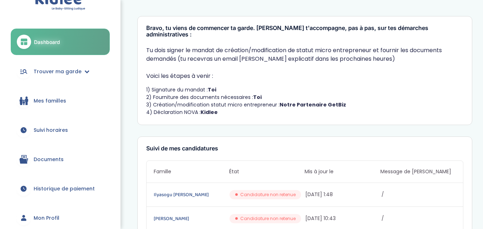 This screenshot has width=483, height=229. What do you see at coordinates (305, 97) in the screenshot?
I see `li: 2) Fourniture des documents nécessaires :` at bounding box center [305, 97].